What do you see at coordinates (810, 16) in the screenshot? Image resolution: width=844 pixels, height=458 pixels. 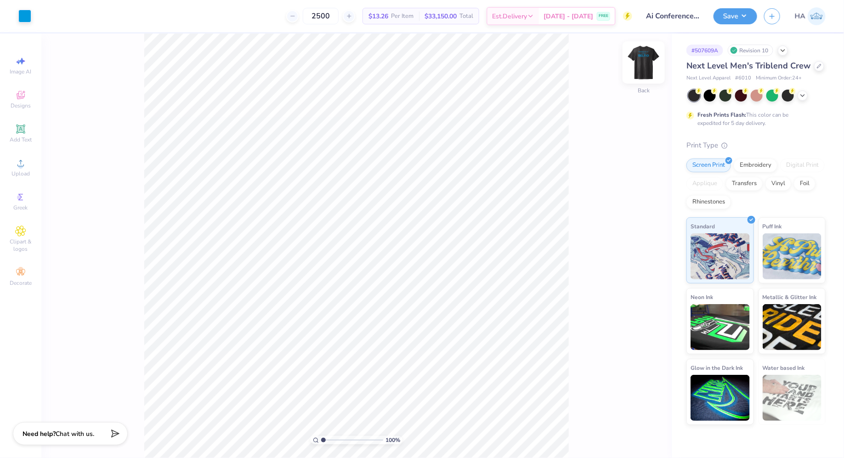 I see `a: HA` at bounding box center [810, 16].